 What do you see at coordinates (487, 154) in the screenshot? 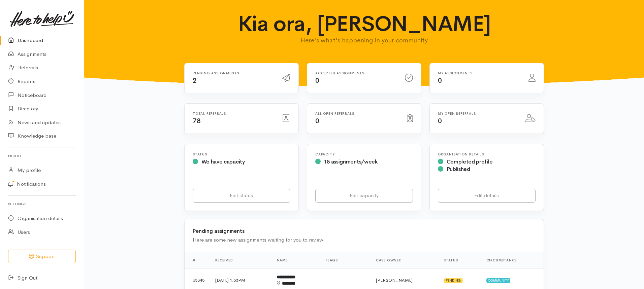
I see `h6: Organisation Details` at bounding box center [487, 154].